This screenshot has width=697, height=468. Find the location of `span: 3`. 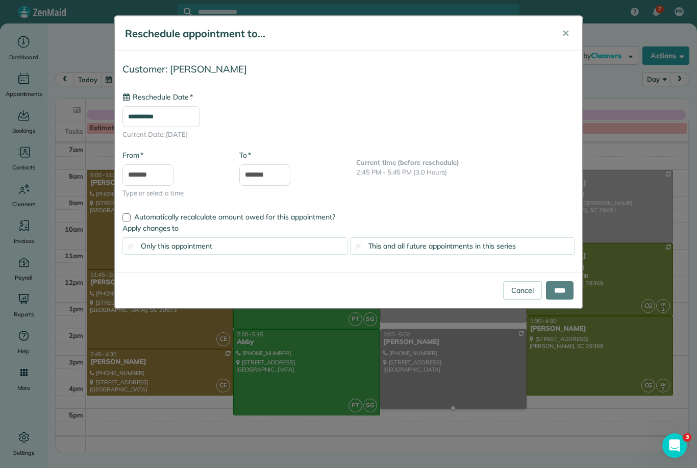

span: 3 is located at coordinates (687, 437).